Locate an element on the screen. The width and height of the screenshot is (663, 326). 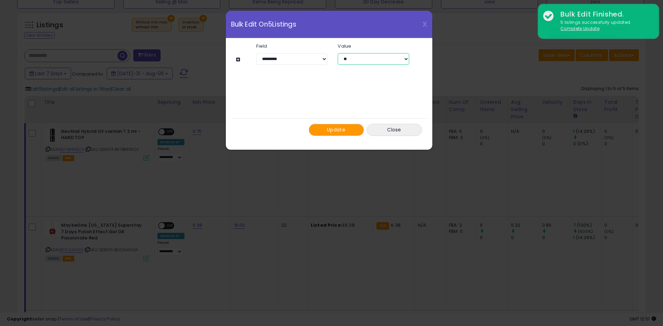
label: Value is located at coordinates (373, 46).